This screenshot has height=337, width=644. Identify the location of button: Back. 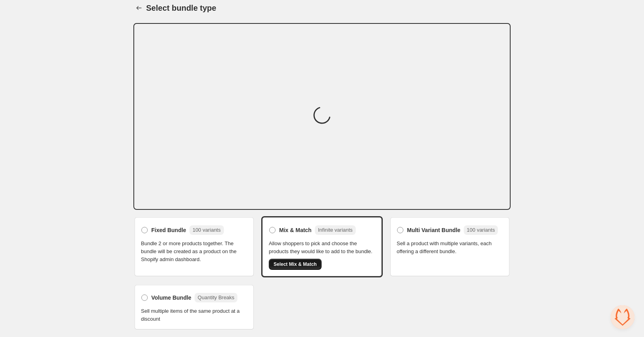
(139, 8).